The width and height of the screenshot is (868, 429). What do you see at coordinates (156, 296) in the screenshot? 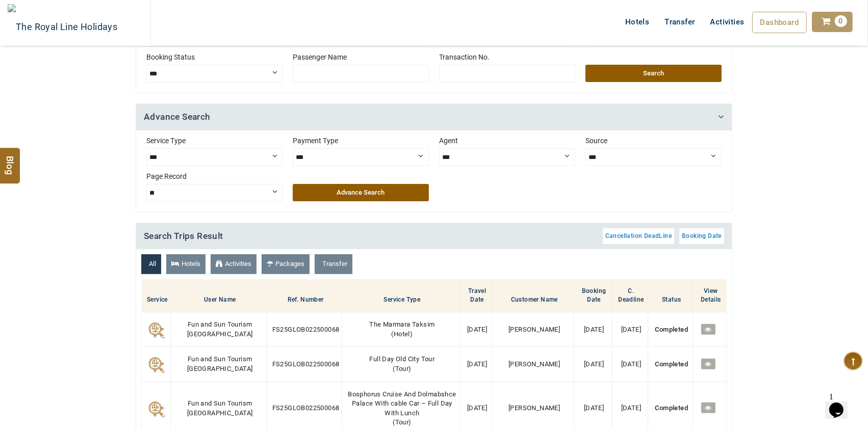
I see `th: Service` at bounding box center [156, 296].